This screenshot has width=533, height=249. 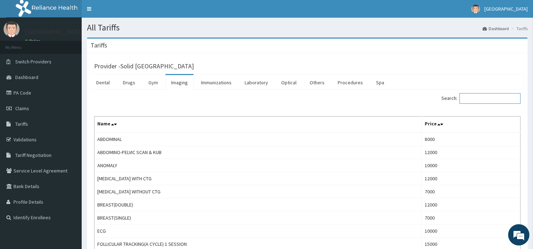 I want to click on td: 8000, so click(x=471, y=139).